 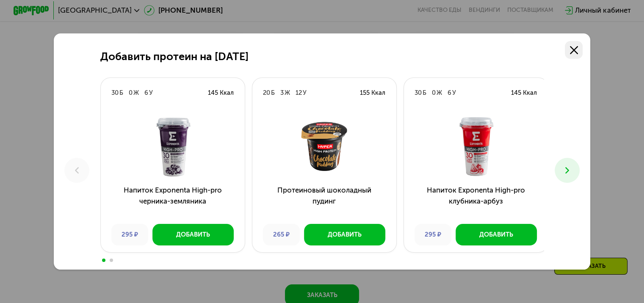 What do you see at coordinates (324, 201) in the screenshot?
I see `h3: Протеиновый шоколадный пудинг` at bounding box center [324, 201].